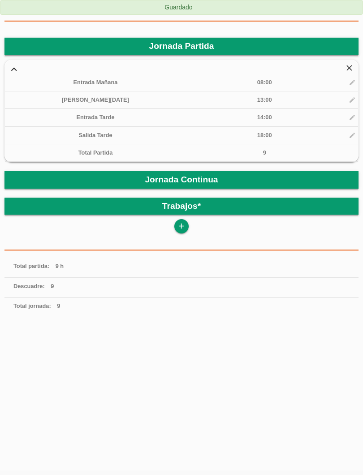 The width and height of the screenshot is (363, 475). Describe the element at coordinates (182, 180) in the screenshot. I see `header: Jornada Continua` at that location.